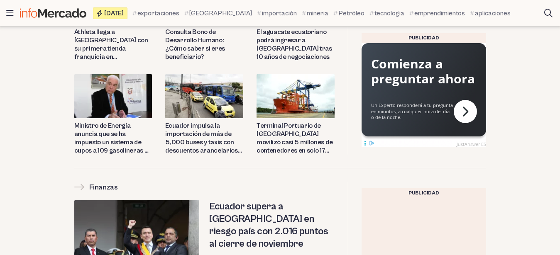 This screenshot has height=255, width=560. What do you see at coordinates (295, 96) in the screenshot?
I see `img: terminal portuario guayaquil` at bounding box center [295, 96].